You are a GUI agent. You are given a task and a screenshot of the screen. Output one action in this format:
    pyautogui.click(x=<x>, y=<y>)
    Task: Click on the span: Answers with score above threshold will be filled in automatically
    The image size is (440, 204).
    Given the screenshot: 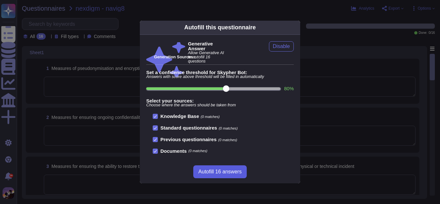 What is the action you would take?
    pyautogui.click(x=220, y=77)
    